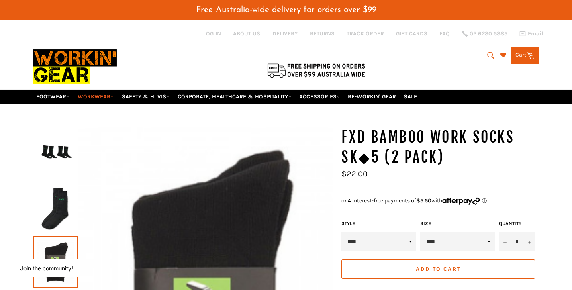 The height and width of the screenshot is (290, 572). Describe the element at coordinates (439, 269) in the screenshot. I see `button: Add to Cart` at that location.